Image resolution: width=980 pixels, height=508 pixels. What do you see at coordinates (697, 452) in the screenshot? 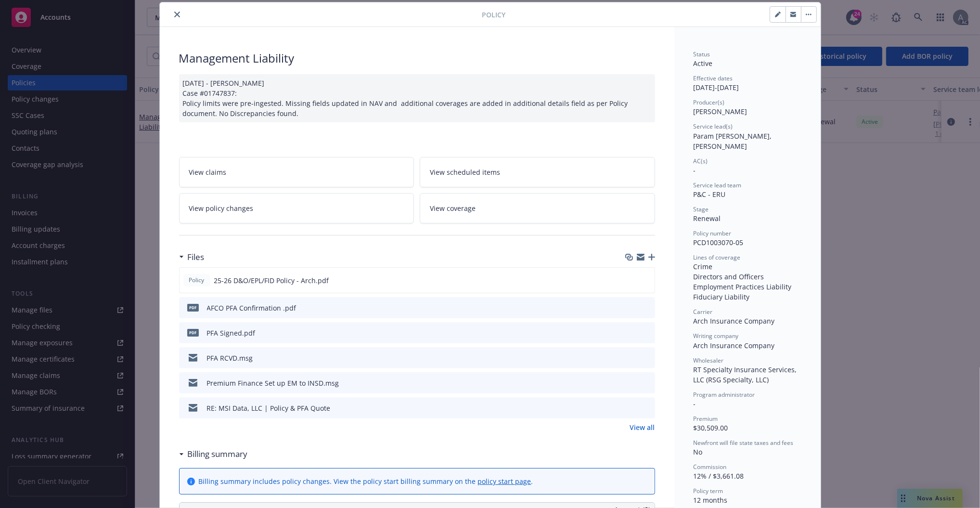
I see `span: No` at bounding box center [697, 452].